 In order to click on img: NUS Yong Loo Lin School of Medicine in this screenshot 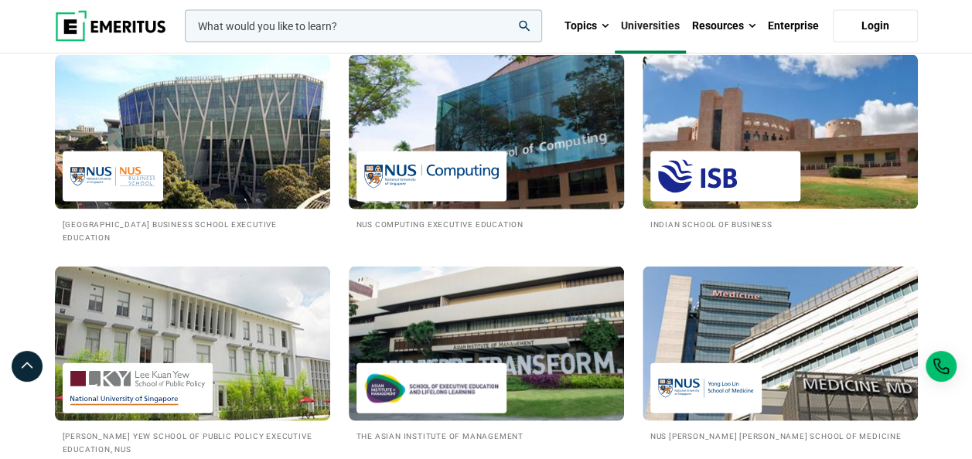, I will do `click(706, 388)`.